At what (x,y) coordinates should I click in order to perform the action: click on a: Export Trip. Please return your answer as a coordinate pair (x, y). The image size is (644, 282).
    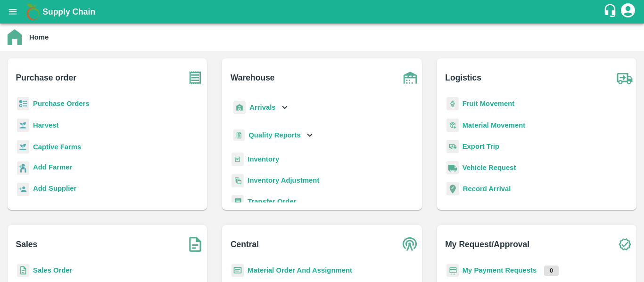
    Looking at the image, I should click on (480, 146).